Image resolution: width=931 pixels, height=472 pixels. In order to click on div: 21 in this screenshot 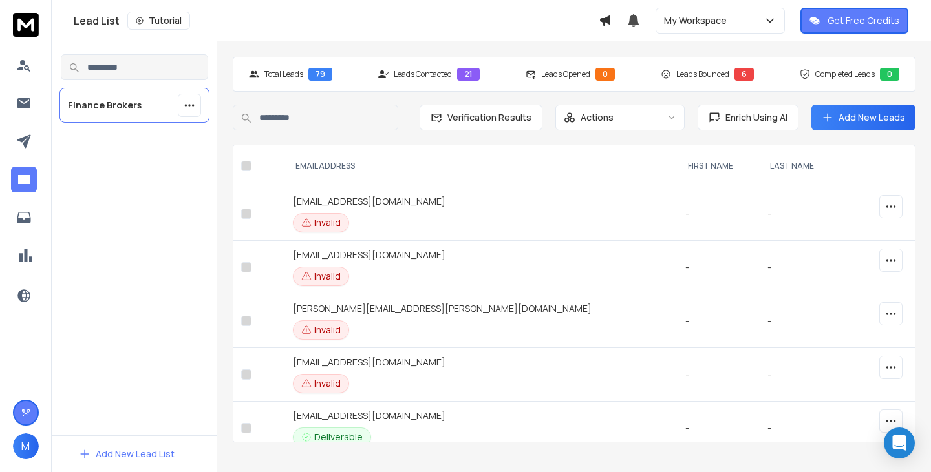, I will do `click(468, 74)`.